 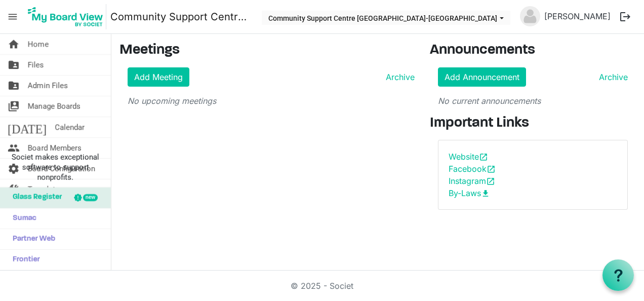 What do you see at coordinates (55, 148) in the screenshot?
I see `span: Board Members` at bounding box center [55, 148].